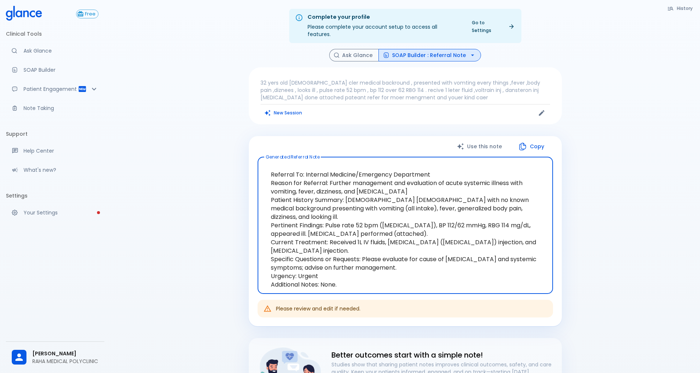  Describe the element at coordinates (542, 113) in the screenshot. I see `button: Edit` at that location.